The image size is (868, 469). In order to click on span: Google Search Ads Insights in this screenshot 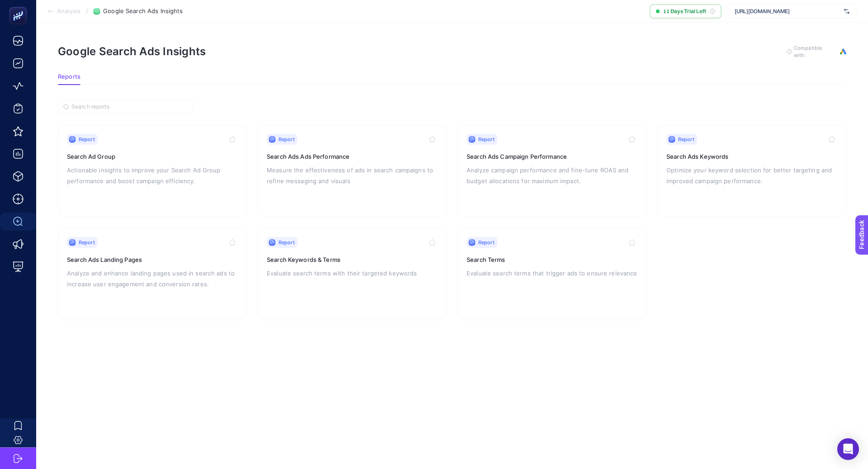, I will do `click(143, 11)`.